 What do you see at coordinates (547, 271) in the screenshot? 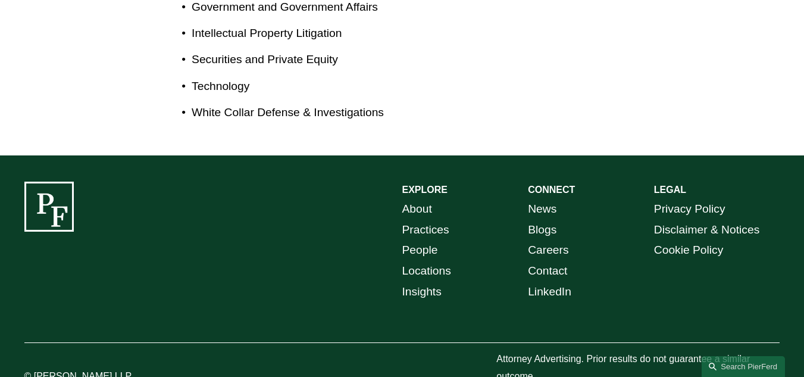
I see `a: Contact` at bounding box center [547, 271].